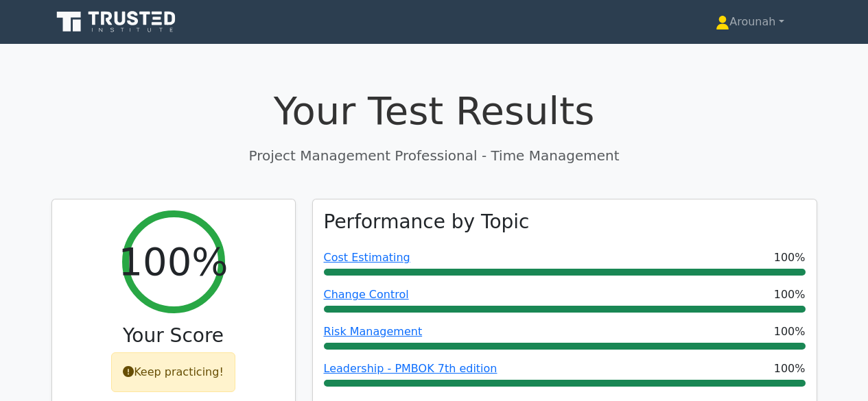  I want to click on h3: Performance by Topic, so click(427, 222).